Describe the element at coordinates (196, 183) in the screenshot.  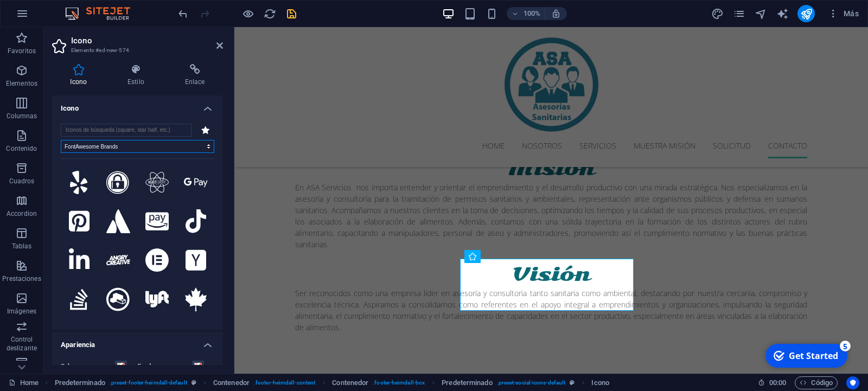
I see `button: Google Pay (FontAwesome Brands)` at that location.